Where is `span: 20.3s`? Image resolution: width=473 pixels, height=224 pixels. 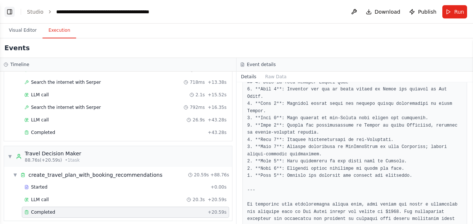 span: 20.3s is located at coordinates (198, 200).